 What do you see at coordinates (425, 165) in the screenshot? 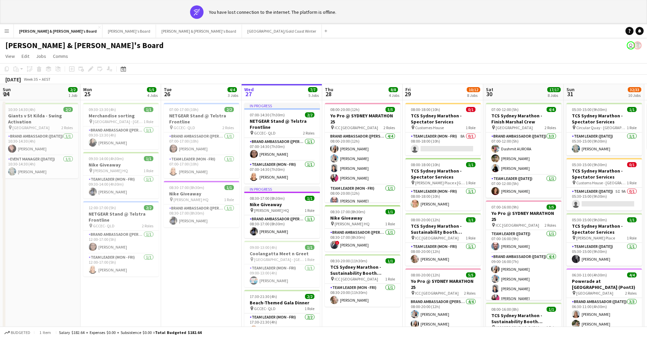
I see `span: 08:00-18:00 (10h)` at bounding box center [425, 165].